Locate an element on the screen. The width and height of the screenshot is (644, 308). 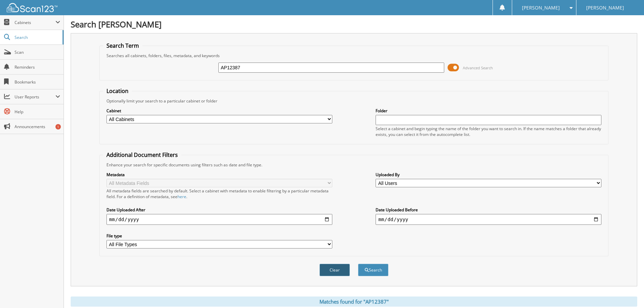
label: File type is located at coordinates (219, 235).